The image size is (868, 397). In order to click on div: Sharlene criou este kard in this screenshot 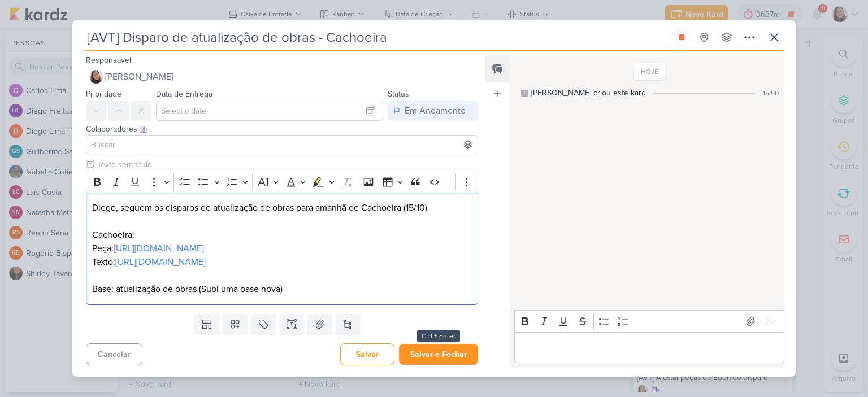, I will do `click(588, 93)`.